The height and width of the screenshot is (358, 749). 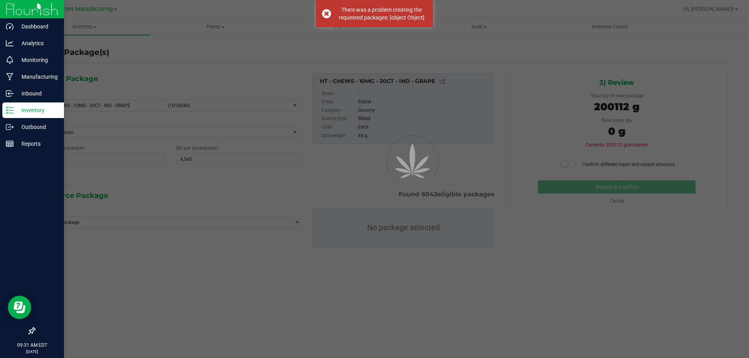 What do you see at coordinates (37, 60) in the screenshot?
I see `p: Monitoring` at bounding box center [37, 60].